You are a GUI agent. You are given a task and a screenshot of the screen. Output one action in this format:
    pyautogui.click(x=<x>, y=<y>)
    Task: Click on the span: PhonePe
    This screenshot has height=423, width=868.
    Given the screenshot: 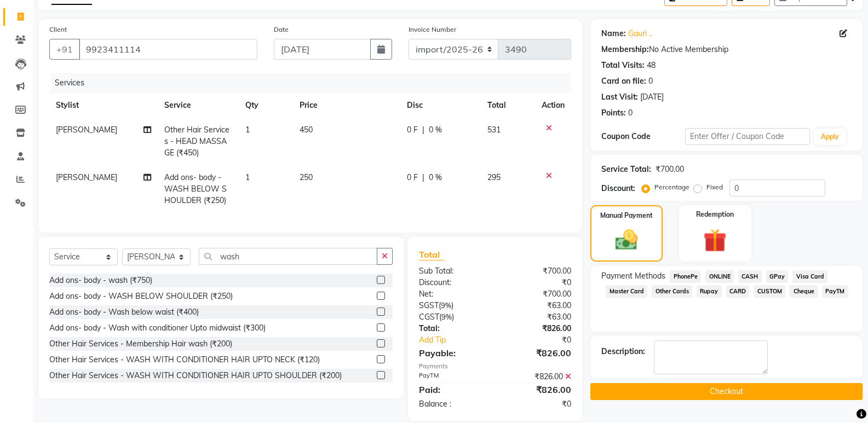 What is the action you would take?
    pyautogui.click(x=685, y=277)
    